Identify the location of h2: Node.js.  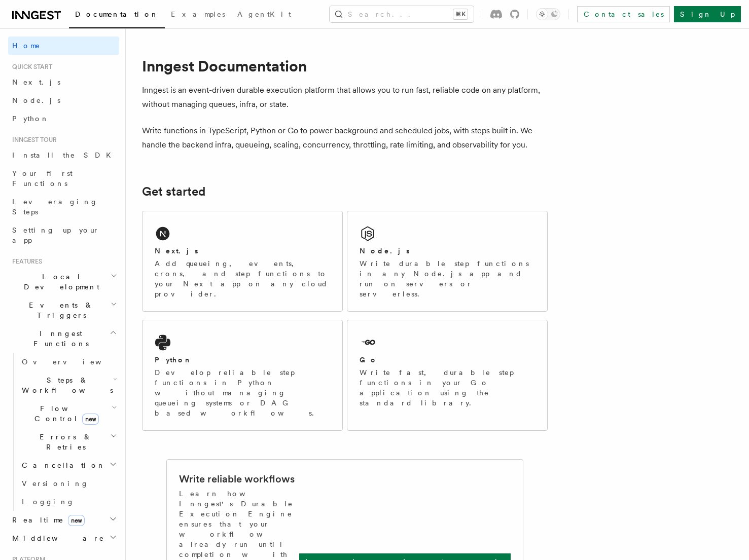
(384, 251).